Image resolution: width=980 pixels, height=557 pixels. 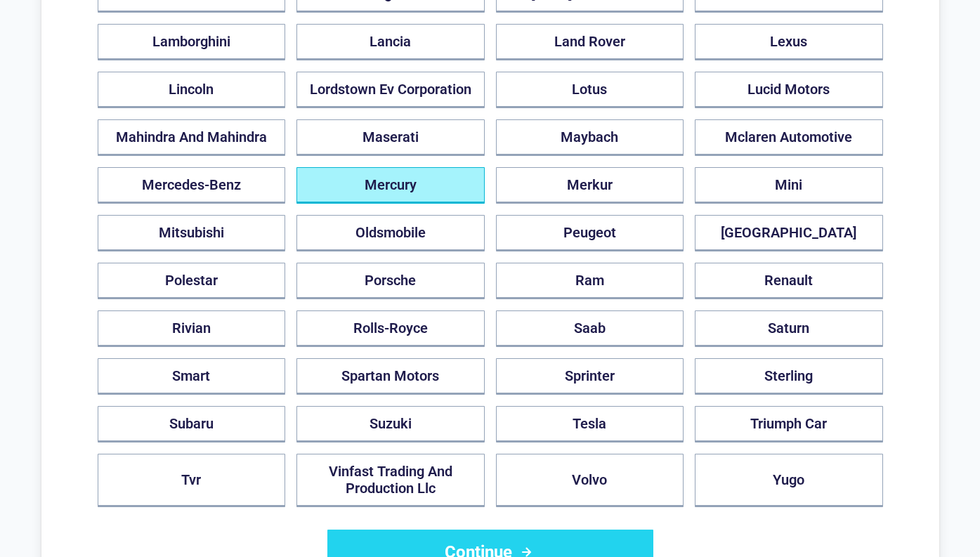 What do you see at coordinates (191, 424) in the screenshot?
I see `button: Subaru` at bounding box center [191, 424].